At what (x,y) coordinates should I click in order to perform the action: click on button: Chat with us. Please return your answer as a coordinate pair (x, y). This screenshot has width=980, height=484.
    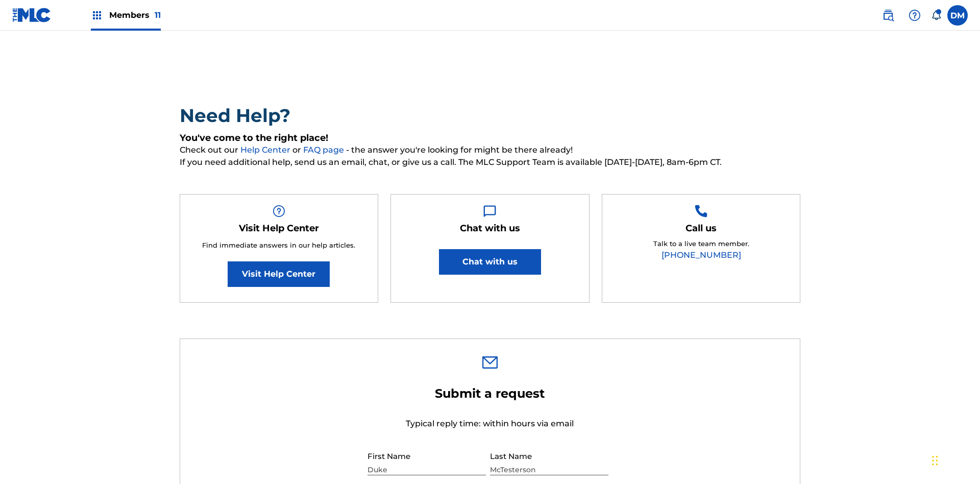
    Looking at the image, I should click on (490, 262).